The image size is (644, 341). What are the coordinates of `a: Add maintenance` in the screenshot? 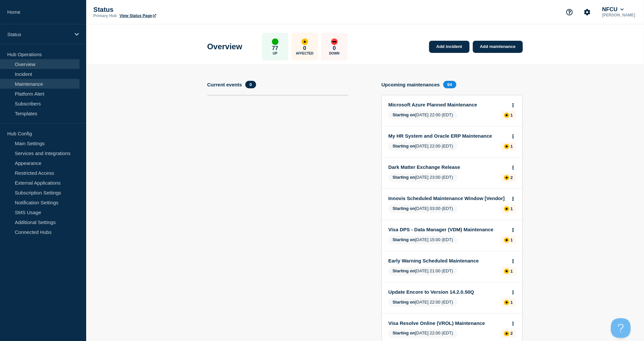 It's located at (498, 47).